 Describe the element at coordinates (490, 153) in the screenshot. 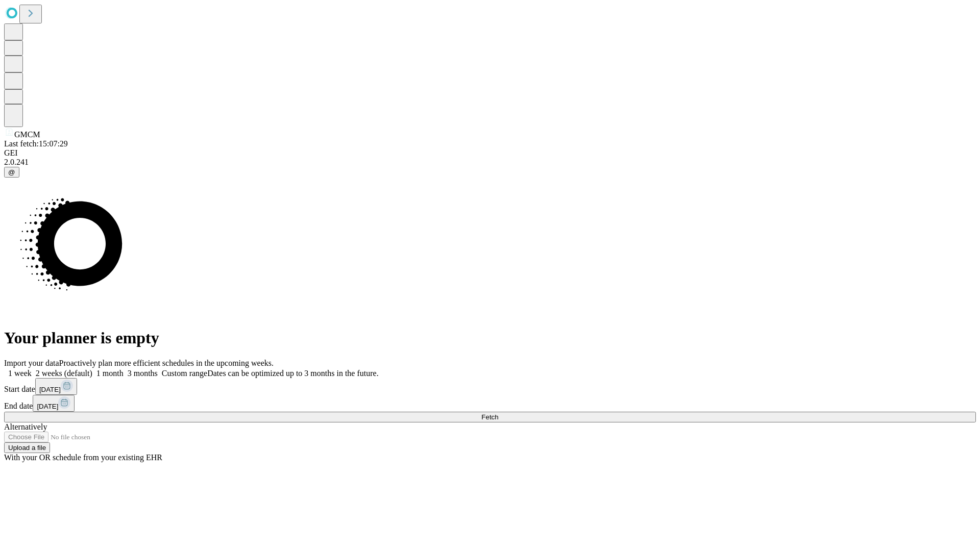

I see `div: GEI` at that location.